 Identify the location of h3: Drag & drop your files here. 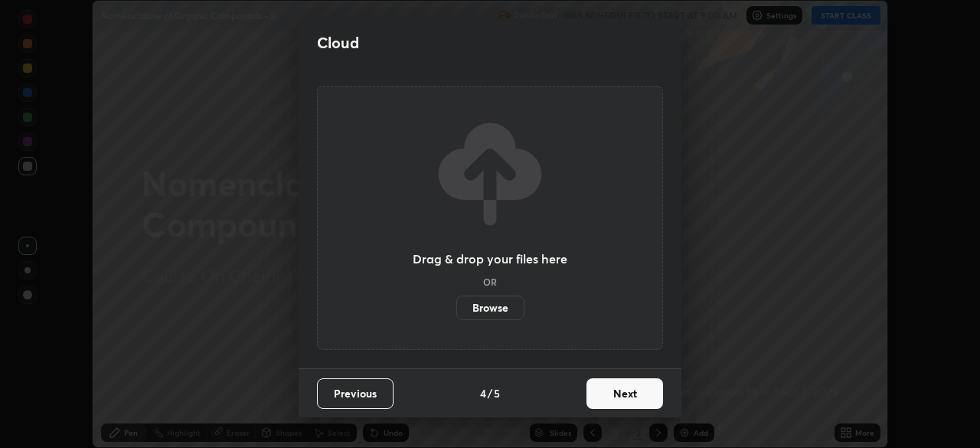
(490, 259).